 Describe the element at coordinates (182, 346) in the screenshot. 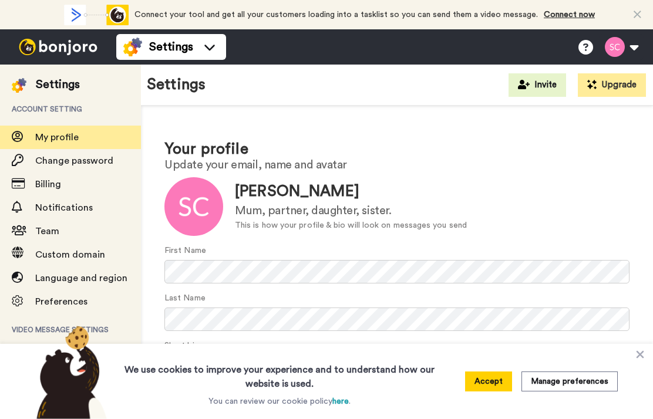

I see `label: Short bio` at that location.